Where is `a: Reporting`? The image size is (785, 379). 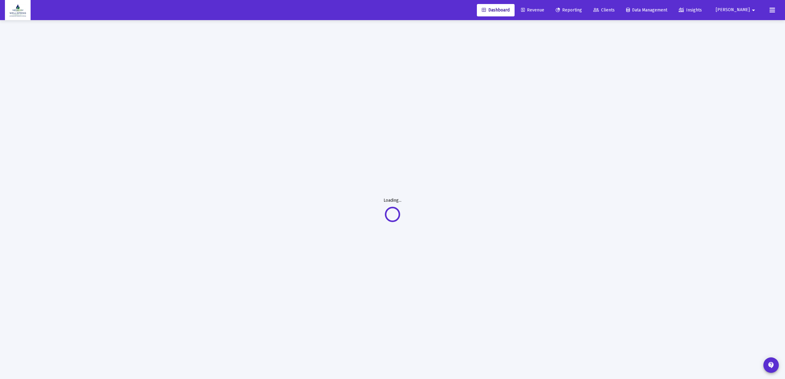 a: Reporting is located at coordinates (569, 10).